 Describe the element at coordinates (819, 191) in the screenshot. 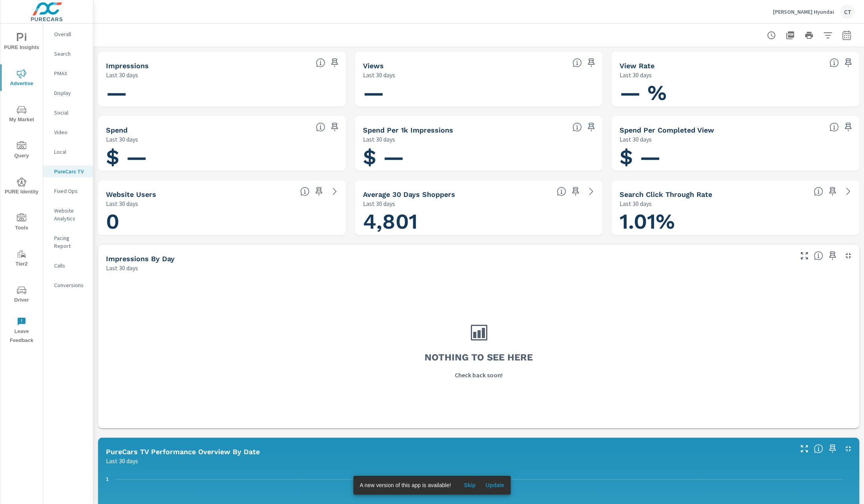

I see `span: Percentage of users who viewed your campaigns who clicked through to your website. For example, i...` at that location.